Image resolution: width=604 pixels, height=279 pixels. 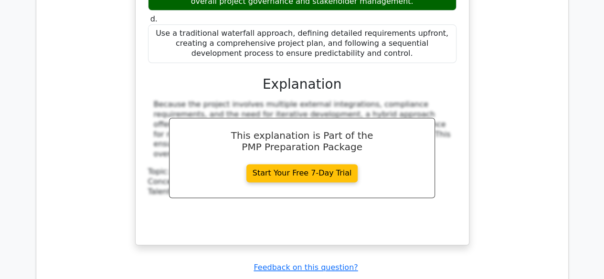 What do you see at coordinates (154, 19) in the screenshot?
I see `span: d.` at bounding box center [154, 19].